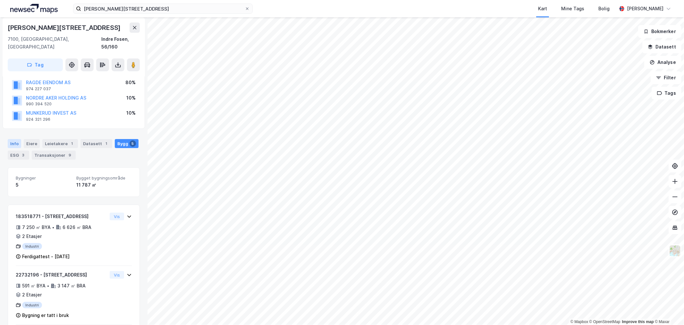  What do you see at coordinates (46, 315) in the screenshot?
I see `div: Bygning er tatt i bruk` at bounding box center [46, 315].